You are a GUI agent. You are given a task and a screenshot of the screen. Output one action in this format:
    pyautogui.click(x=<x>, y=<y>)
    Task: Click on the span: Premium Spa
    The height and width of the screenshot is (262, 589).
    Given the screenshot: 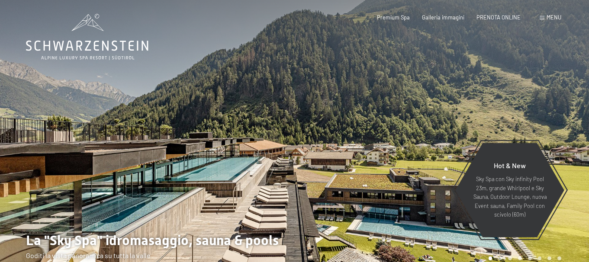 What is the action you would take?
    pyautogui.click(x=393, y=17)
    